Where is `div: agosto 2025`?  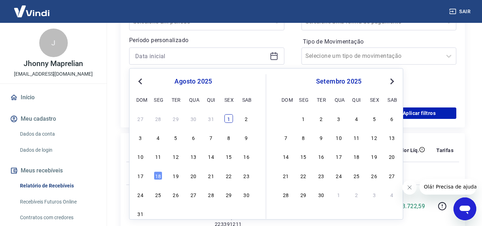
div: agosto 2025 is located at coordinates (193, 81).